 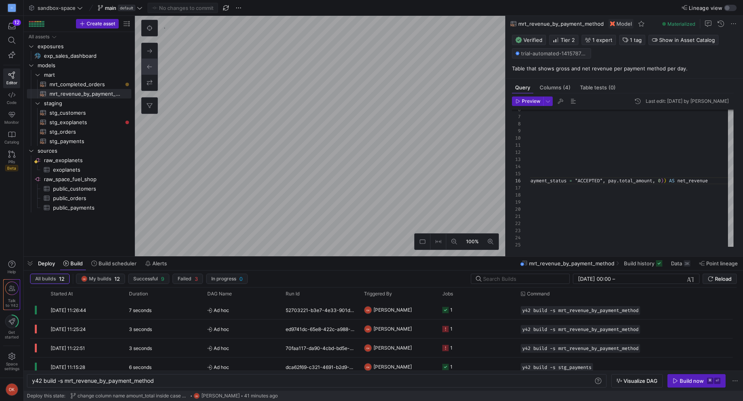 I want to click on span: 12, so click(x=117, y=279).